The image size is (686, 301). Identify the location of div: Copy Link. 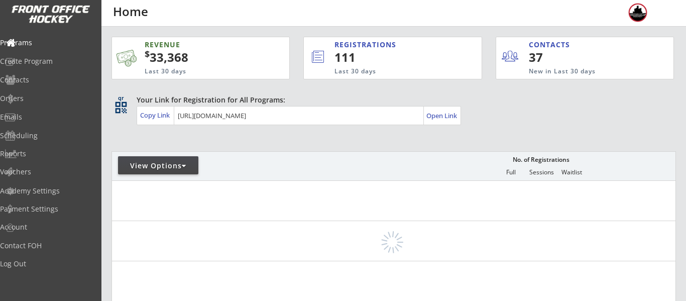
(156, 115).